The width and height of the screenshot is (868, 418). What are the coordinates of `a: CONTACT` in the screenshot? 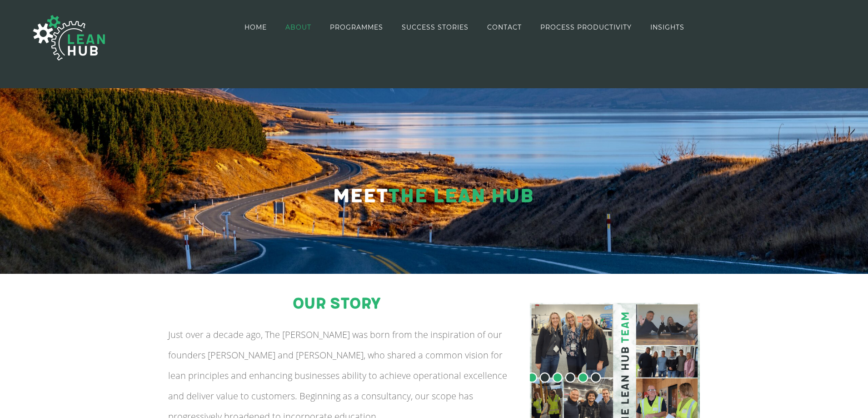 It's located at (505, 27).